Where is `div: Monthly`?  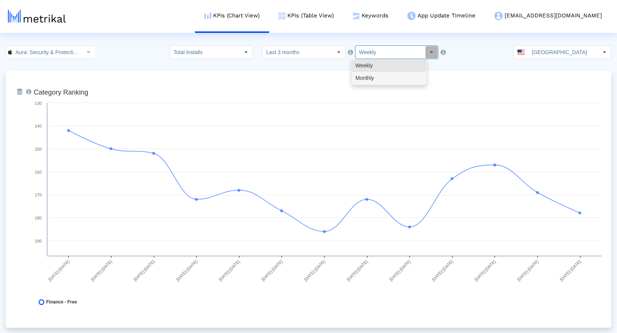
div: Monthly is located at coordinates (389, 78).